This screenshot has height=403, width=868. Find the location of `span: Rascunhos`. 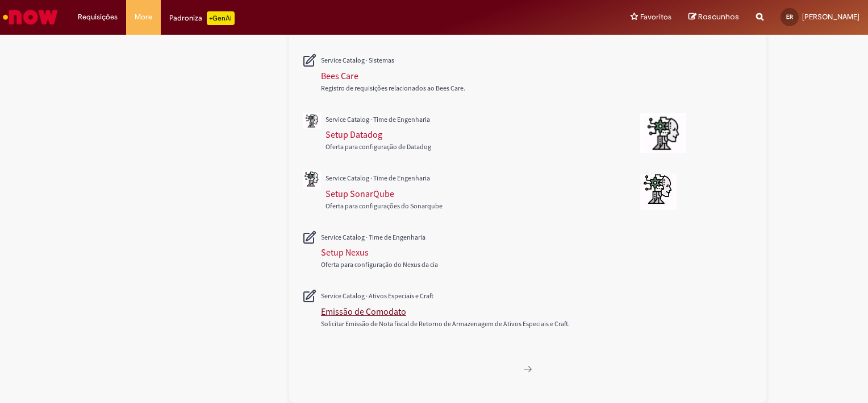

span: Rascunhos is located at coordinates (719, 16).